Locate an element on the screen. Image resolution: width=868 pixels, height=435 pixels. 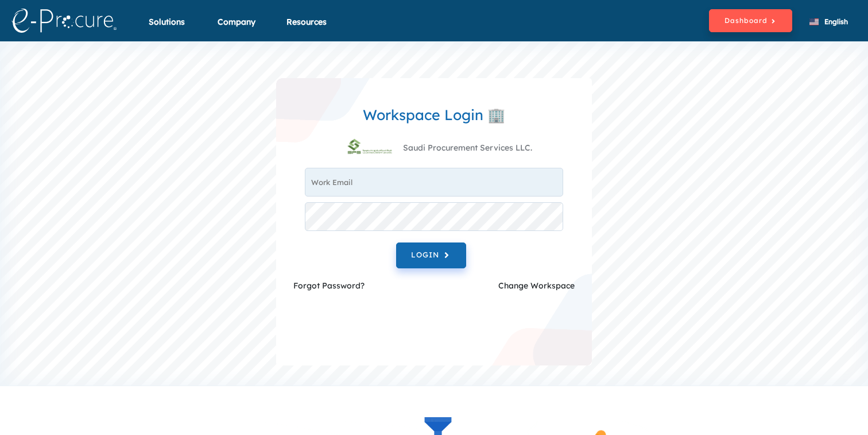
div: Resources is located at coordinates (307, 29).